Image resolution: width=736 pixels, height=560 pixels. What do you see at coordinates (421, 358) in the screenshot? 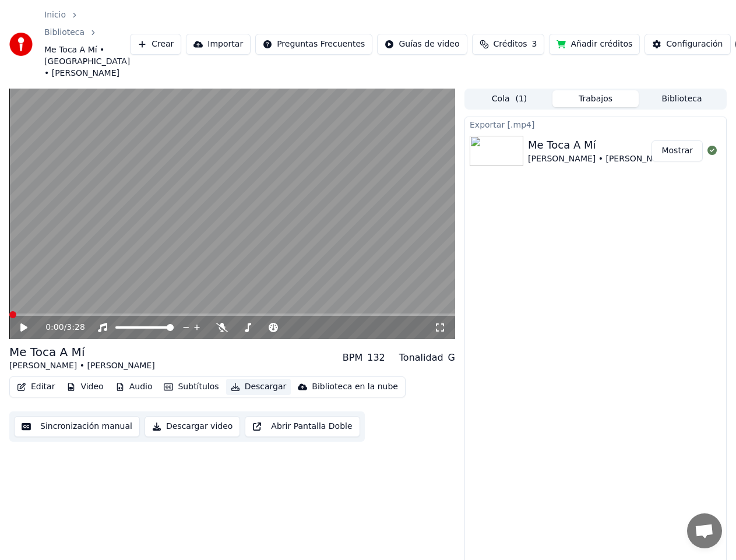
I see `div: Tonalidad` at bounding box center [421, 358].